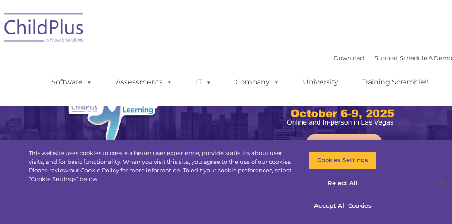 This screenshot has height=224, width=452. Describe the element at coordinates (426, 58) in the screenshot. I see `a: Schedule A Demo` at that location.